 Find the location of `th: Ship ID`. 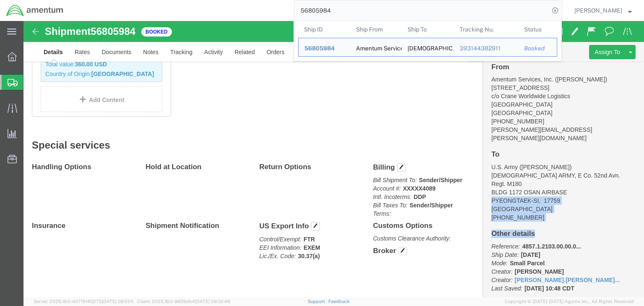

th: Ship ID is located at coordinates (324, 30).